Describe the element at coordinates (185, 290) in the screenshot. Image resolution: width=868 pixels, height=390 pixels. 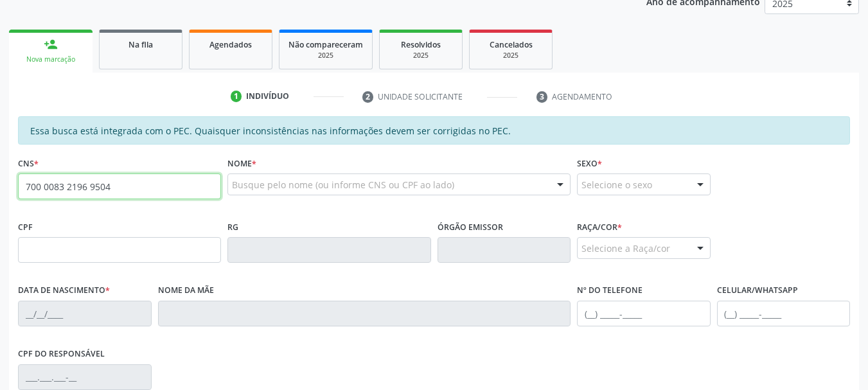
I see `label: Nome da mãe` at that location.